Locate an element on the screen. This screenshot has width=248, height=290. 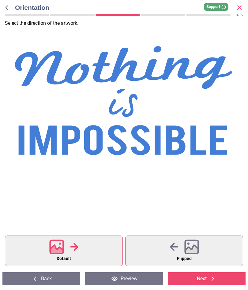
button: Preview is located at coordinates (124, 279).